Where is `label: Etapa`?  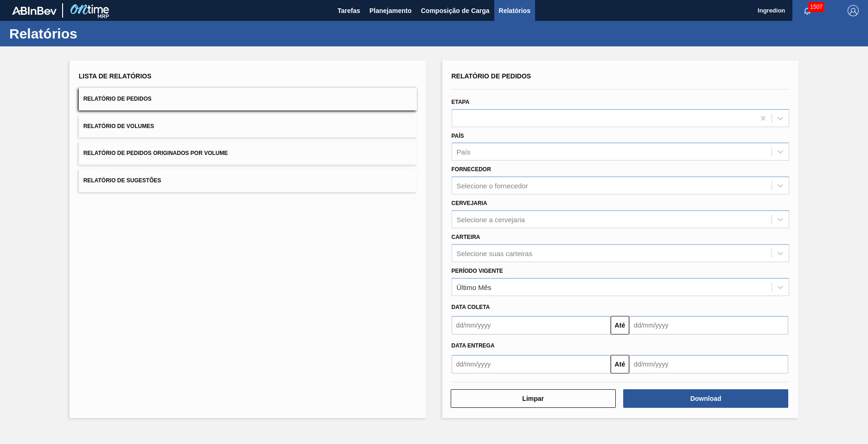
label: Etapa is located at coordinates (461, 102).